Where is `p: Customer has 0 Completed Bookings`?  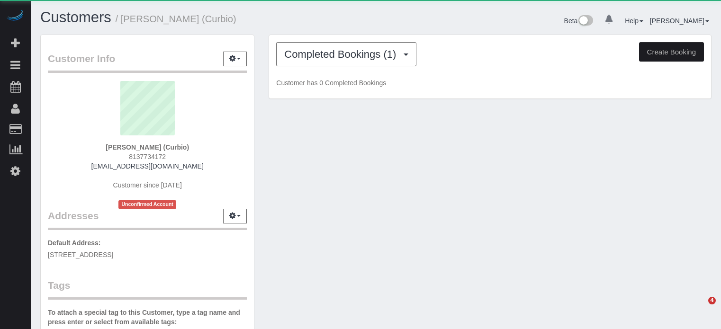
p: Customer has 0 Completed Bookings is located at coordinates (490, 83).